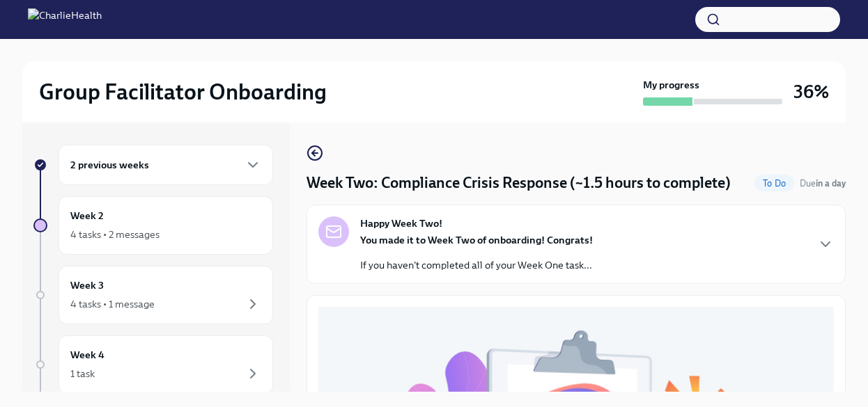 The image size is (868, 407). Describe the element at coordinates (671, 85) in the screenshot. I see `strong: My progress` at that location.